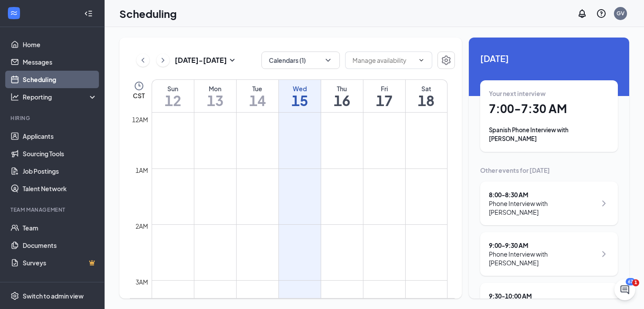  I want to click on button: ChevronLeft, so click(143, 60).